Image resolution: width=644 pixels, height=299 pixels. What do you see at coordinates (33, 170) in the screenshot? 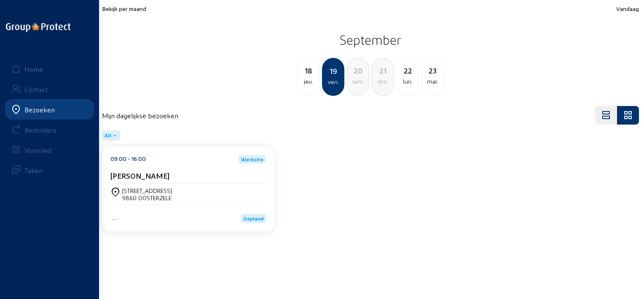
I see `div: Taken` at bounding box center [33, 170].